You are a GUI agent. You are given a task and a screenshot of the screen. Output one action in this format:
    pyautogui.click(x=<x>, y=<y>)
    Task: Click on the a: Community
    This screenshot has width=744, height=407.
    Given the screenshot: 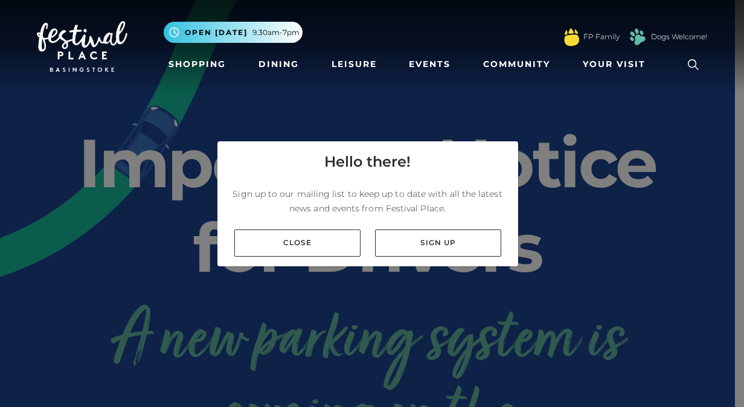 What is the action you would take?
    pyautogui.click(x=517, y=64)
    